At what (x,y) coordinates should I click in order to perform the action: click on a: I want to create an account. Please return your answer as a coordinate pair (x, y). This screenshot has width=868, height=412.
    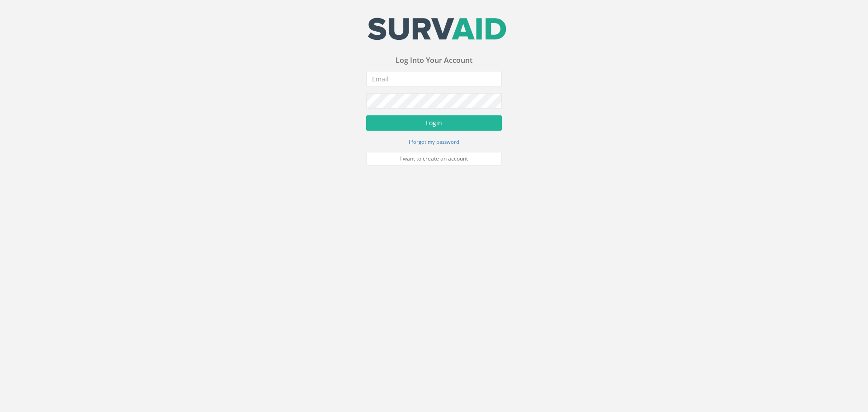
    Looking at the image, I should click on (434, 159).